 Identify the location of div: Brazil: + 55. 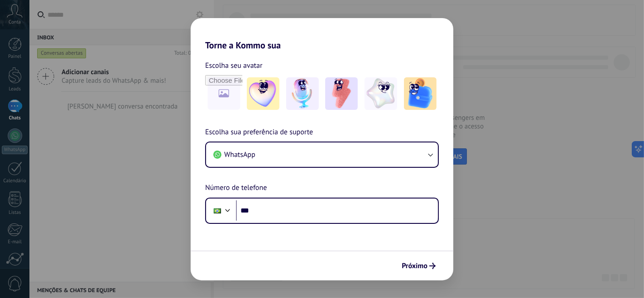
(217, 211).